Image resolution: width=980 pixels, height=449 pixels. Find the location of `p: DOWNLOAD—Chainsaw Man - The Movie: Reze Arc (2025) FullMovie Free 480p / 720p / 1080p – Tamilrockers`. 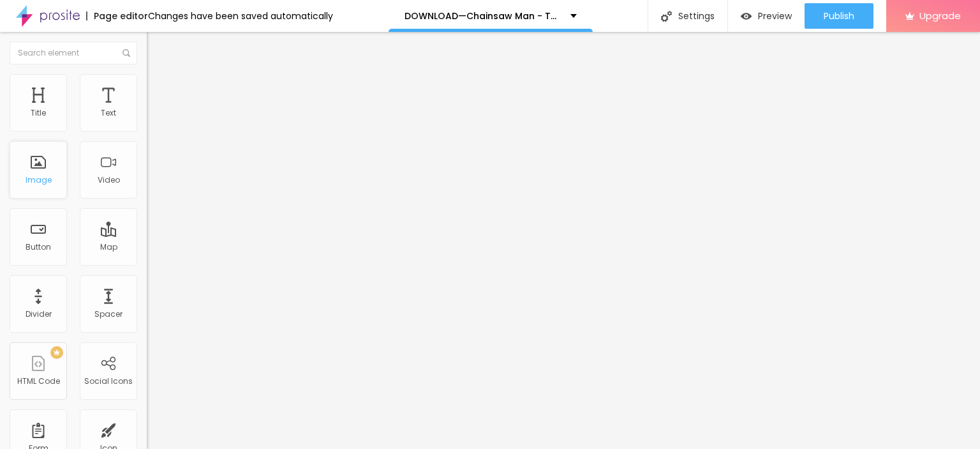

p: DOWNLOAD—Chainsaw Man - The Movie: Reze Arc (2025) FullMovie Free 480p / 720p / 1080p – Tamilrockers is located at coordinates (482, 16).